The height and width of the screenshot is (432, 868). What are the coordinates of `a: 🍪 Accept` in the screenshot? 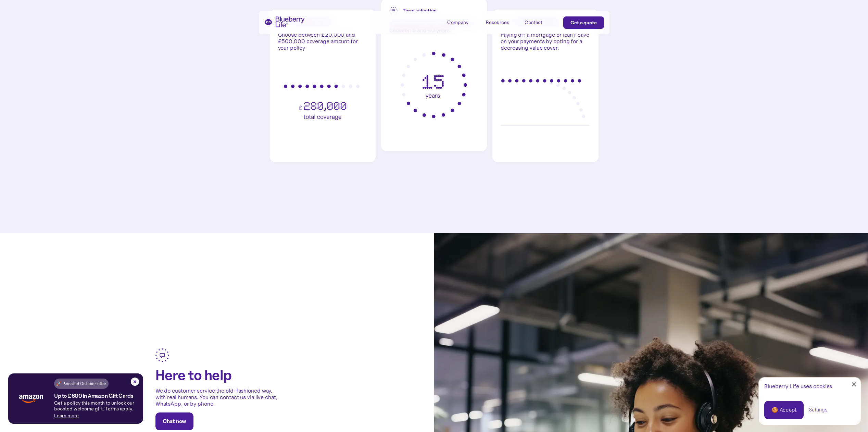 It's located at (783, 410).